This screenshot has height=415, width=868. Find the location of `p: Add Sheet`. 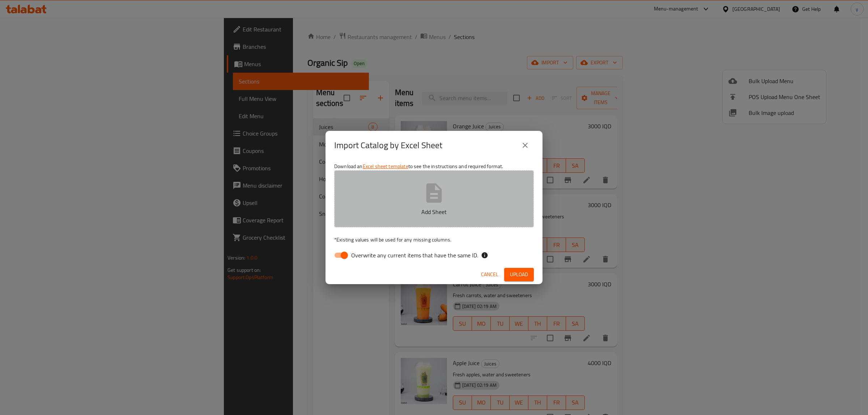

p: Add Sheet is located at coordinates (434, 212).